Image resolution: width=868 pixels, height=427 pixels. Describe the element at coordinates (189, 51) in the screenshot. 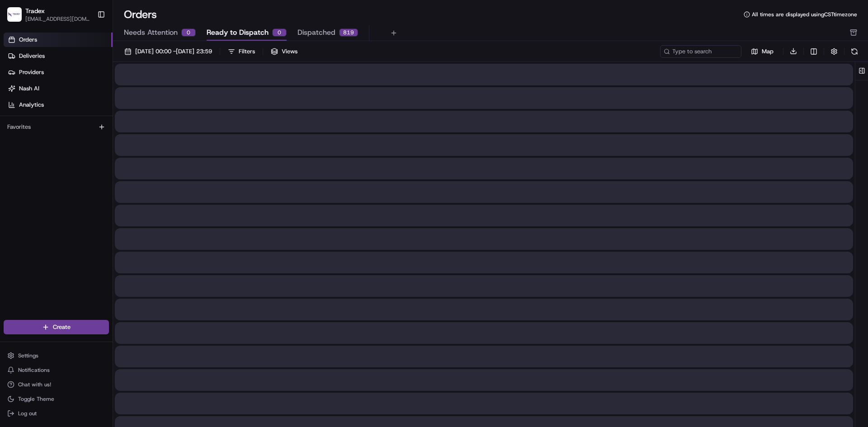

I see `gu-sc-dial: Click to Connect 3108202523` at that location.